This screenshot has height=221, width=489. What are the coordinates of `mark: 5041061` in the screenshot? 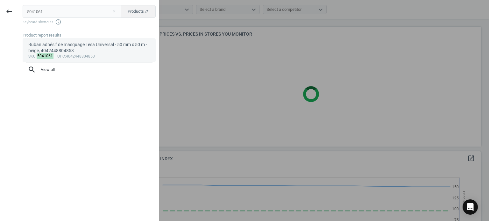 It's located at (45, 56).